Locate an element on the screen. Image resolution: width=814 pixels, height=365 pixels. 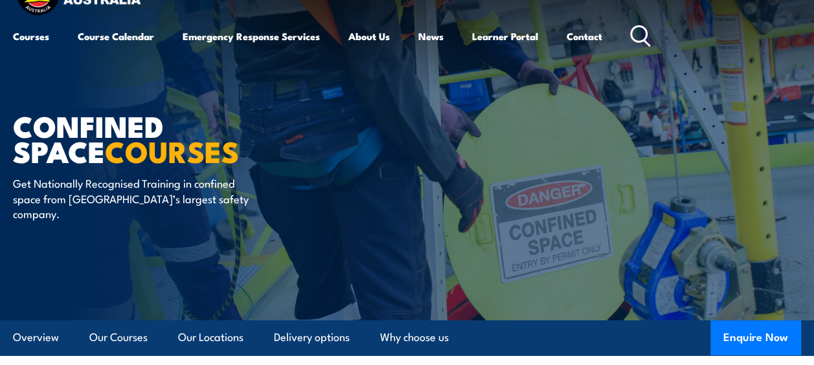
button: Enquire Now is located at coordinates (756, 338).